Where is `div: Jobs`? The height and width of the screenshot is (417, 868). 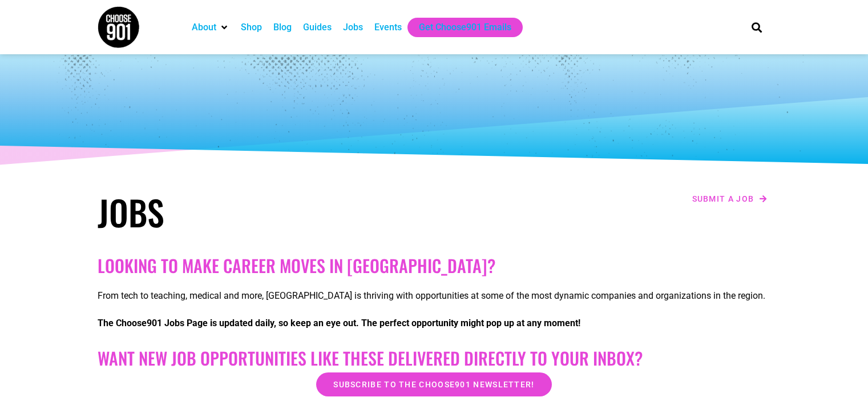
div: Jobs is located at coordinates (353, 27).